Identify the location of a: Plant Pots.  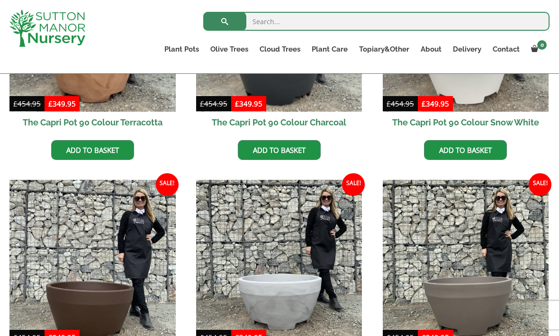
(182, 49).